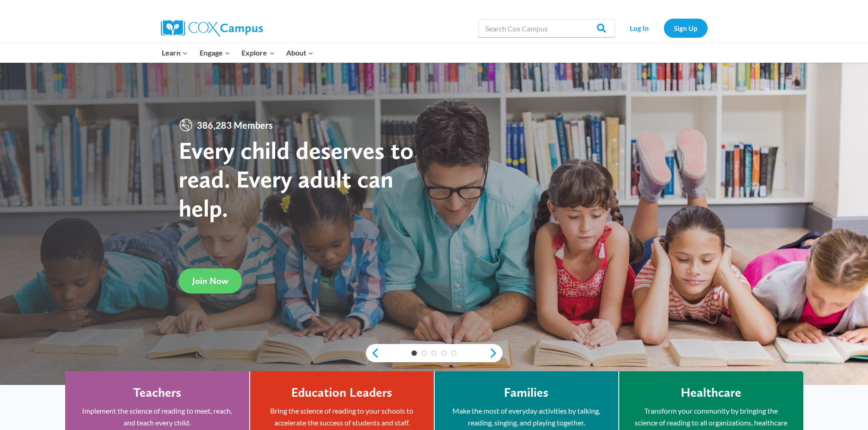 The image size is (868, 430). What do you see at coordinates (372, 353) in the screenshot?
I see `a: previous` at bounding box center [372, 353].